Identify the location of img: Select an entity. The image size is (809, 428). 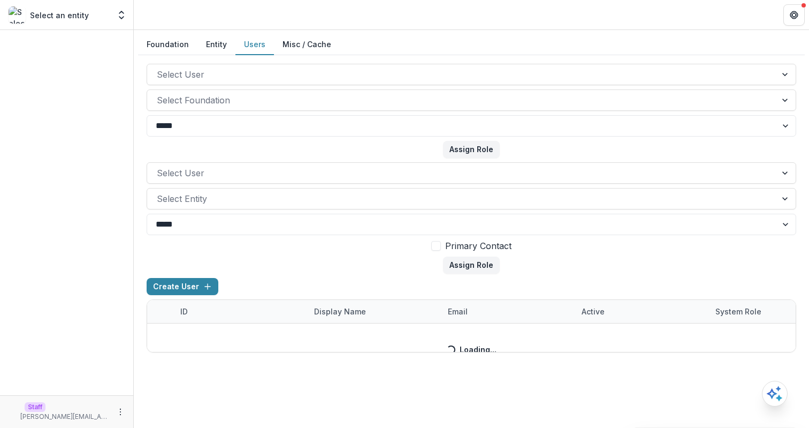
(17, 15).